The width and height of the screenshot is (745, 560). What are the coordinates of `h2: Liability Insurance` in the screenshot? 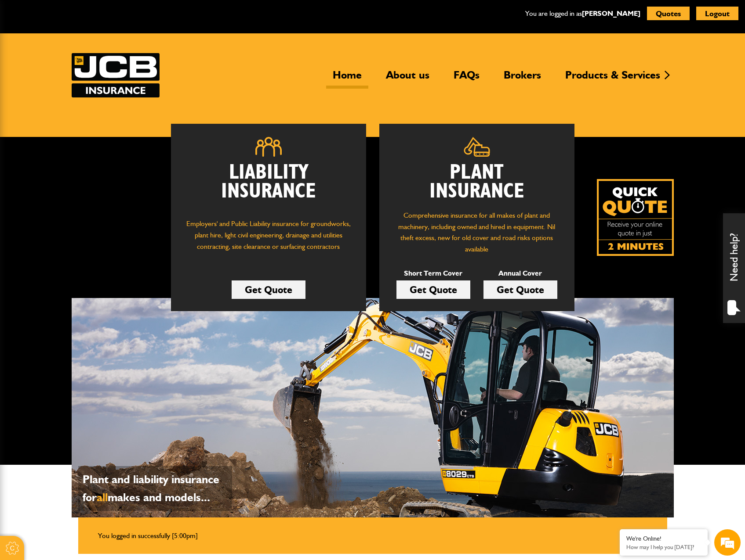 It's located at (269, 186).